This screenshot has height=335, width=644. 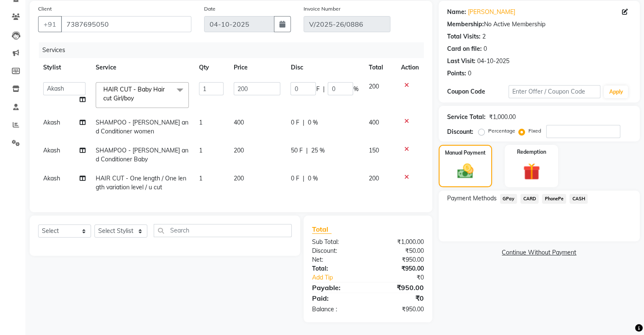 What do you see at coordinates (342, 278) in the screenshot?
I see `a: Add Tip` at bounding box center [342, 278].